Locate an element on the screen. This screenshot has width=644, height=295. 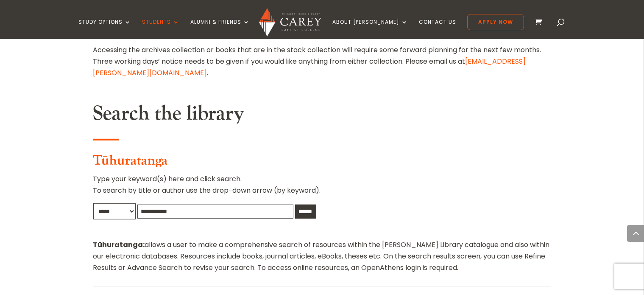
a: Contact Us is located at coordinates (437, 29).